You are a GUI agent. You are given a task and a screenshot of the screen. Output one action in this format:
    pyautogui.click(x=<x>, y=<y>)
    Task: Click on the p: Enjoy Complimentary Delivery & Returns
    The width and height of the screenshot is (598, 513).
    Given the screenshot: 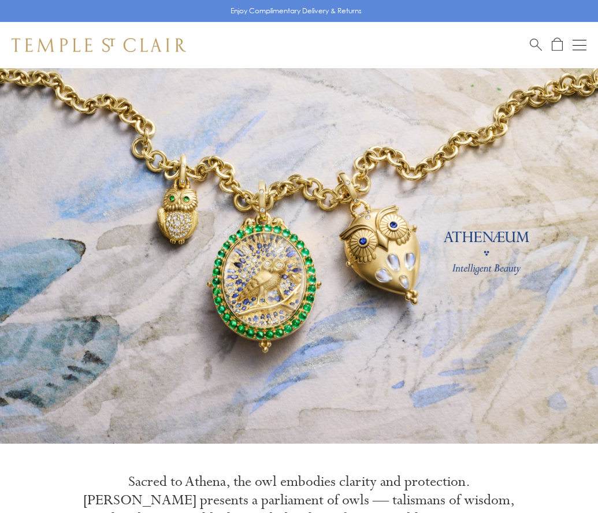 What is the action you would take?
    pyautogui.click(x=296, y=11)
    